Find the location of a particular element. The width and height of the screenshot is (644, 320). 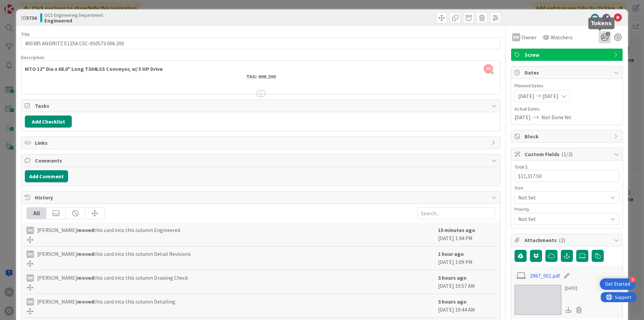

span: Watchers is located at coordinates (561, 37).